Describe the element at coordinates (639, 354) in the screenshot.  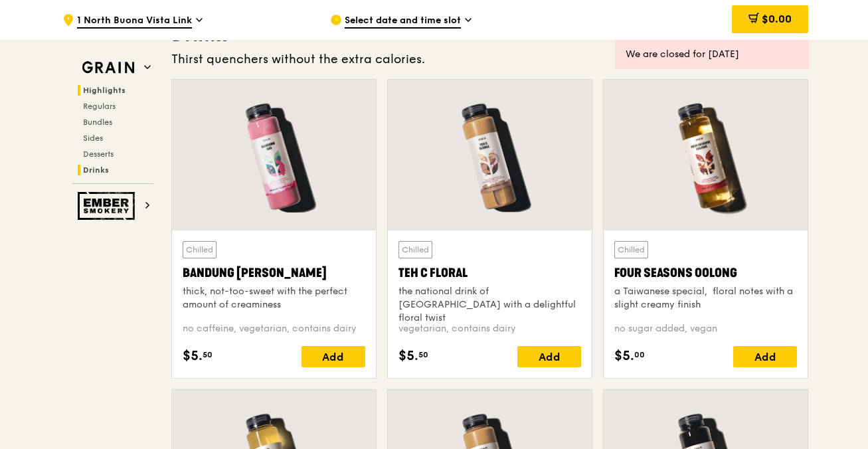
I see `span: 00` at that location.